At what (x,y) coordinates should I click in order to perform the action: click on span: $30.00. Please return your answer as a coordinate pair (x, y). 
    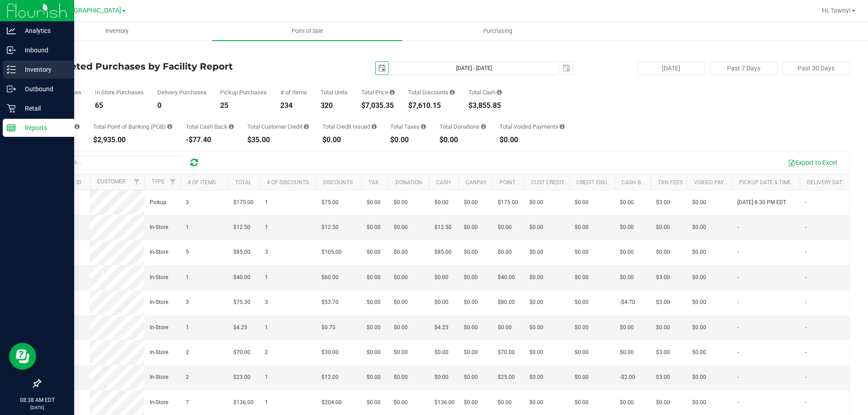
    Looking at the image, I should click on (330, 352).